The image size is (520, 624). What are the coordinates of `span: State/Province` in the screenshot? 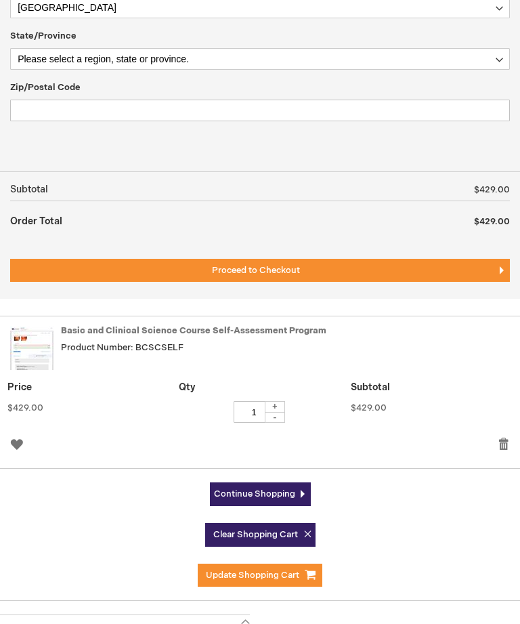 It's located at (43, 36).